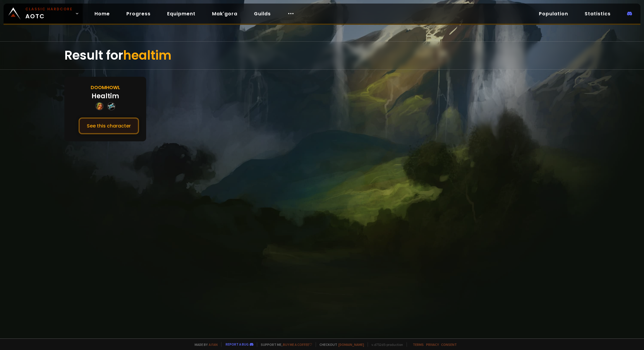 Image resolution: width=644 pixels, height=350 pixels. I want to click on span: Checkout, so click(340, 344).